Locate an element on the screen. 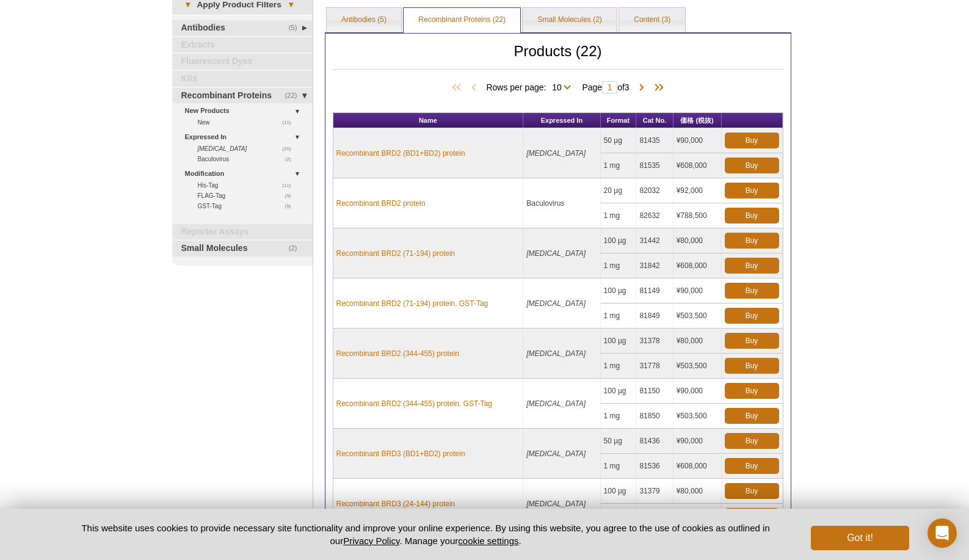 This screenshot has width=969, height=560. span: 3 is located at coordinates (627, 88).